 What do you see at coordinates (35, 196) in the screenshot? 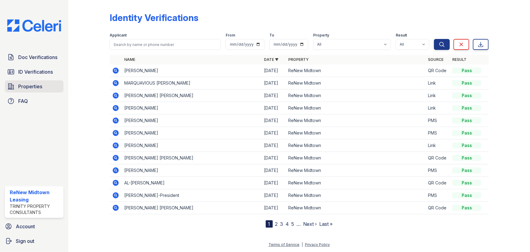
I see `div: ReNew Midtown Leasing` at bounding box center [35, 196].